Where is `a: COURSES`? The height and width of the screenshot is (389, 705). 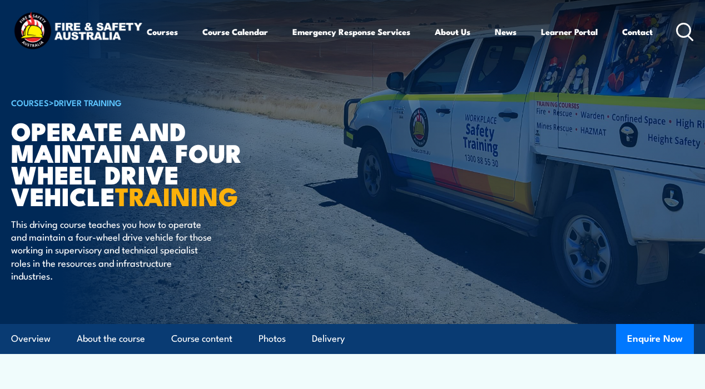
a: COURSES is located at coordinates (30, 102).